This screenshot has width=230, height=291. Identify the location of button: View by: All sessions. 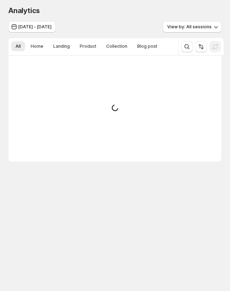
(193, 27).